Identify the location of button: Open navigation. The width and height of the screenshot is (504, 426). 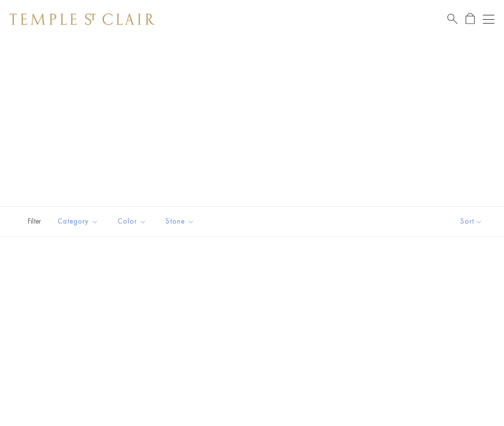
(488, 19).